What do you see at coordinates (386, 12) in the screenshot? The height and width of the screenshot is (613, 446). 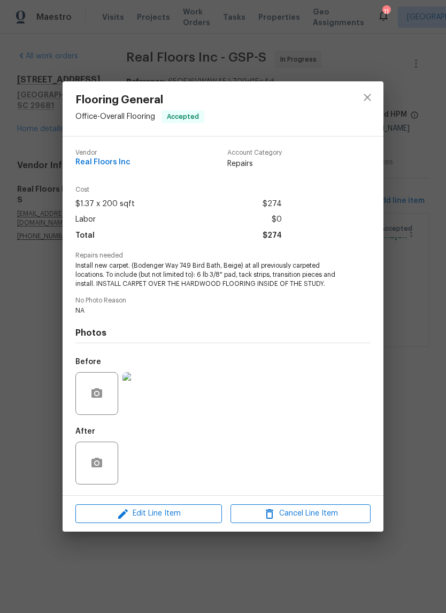 I see `div: 11` at bounding box center [386, 12].